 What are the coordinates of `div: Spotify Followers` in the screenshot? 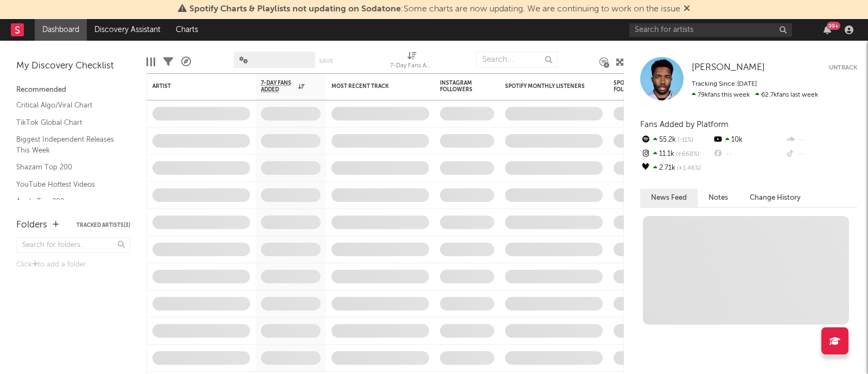 It's located at (632, 86).